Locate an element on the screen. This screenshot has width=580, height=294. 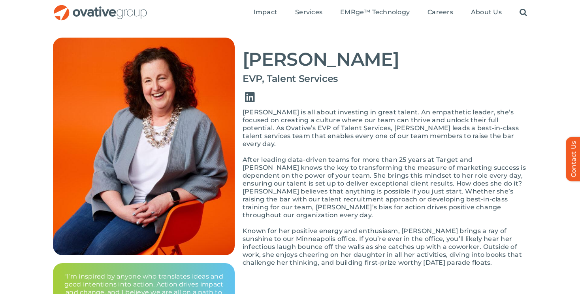
a: OG_Full_horizontal_RGB is located at coordinates (100, 8).